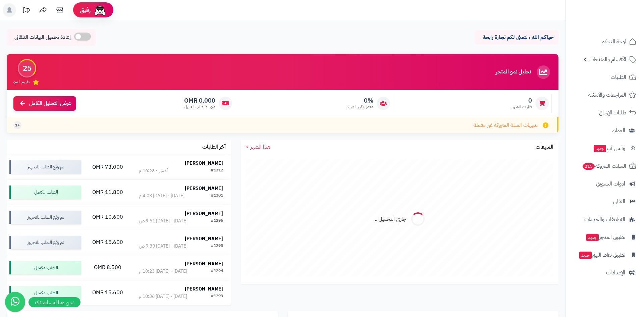  Describe the element at coordinates (607, 60) in the screenshot. I see `span: الأقسام والمنتجات` at that location.